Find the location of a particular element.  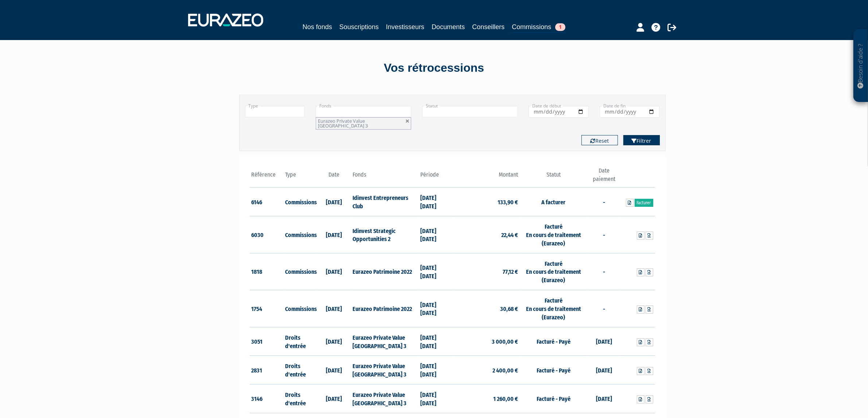

div: Vos rétrocessions is located at coordinates (434, 68).